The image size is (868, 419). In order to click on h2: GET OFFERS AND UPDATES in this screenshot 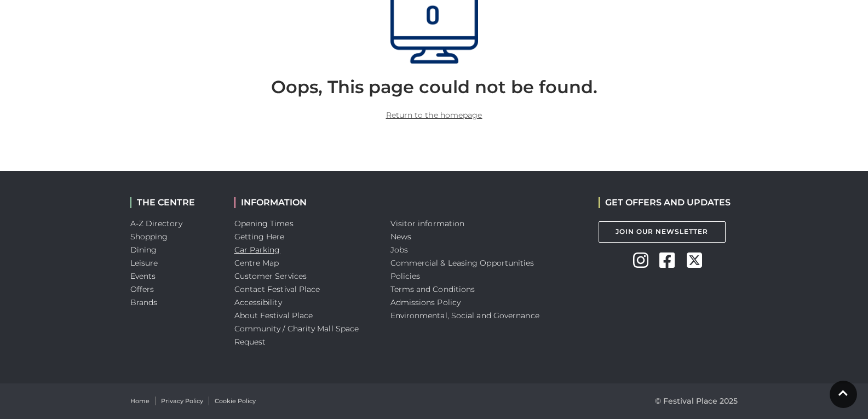, I will do `click(664, 202)`.